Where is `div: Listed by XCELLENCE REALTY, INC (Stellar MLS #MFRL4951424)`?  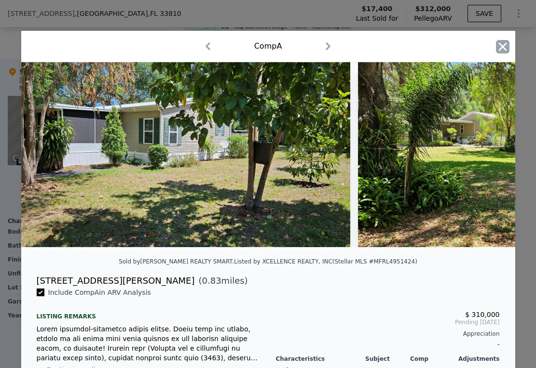
div: Listed by XCELLENCE REALTY, INC (Stellar MLS #MFRL4951424) is located at coordinates (325, 262).